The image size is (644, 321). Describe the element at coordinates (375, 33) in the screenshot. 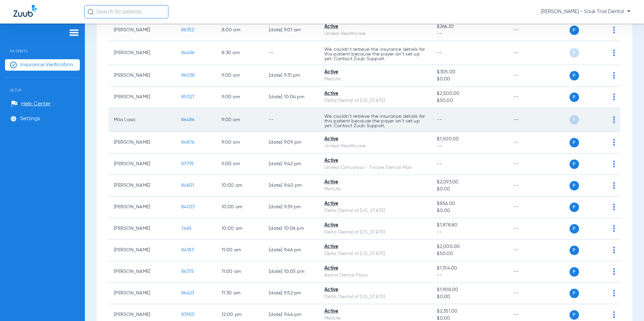

I see `div: United Healthcare` at that location.